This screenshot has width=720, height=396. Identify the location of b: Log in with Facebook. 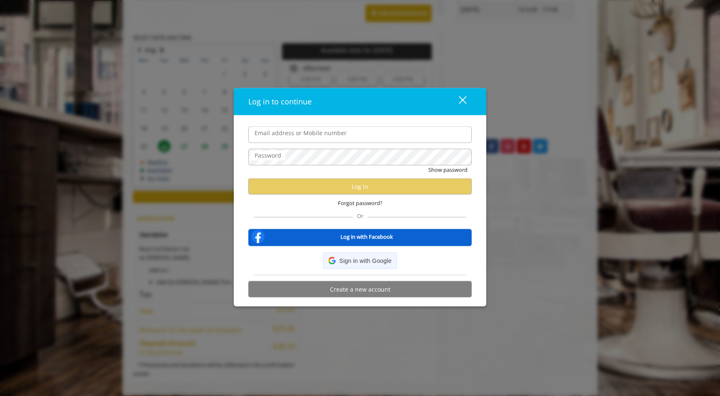
(366, 237).